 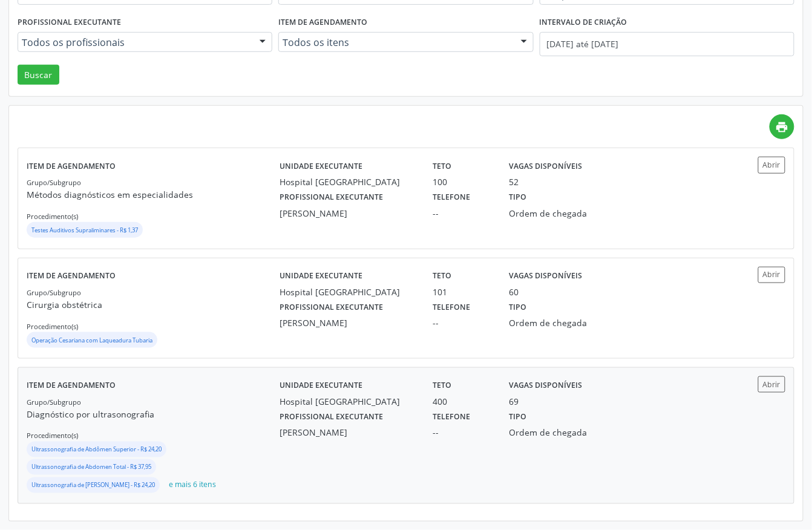 I want to click on button: Buscar, so click(x=38, y=75).